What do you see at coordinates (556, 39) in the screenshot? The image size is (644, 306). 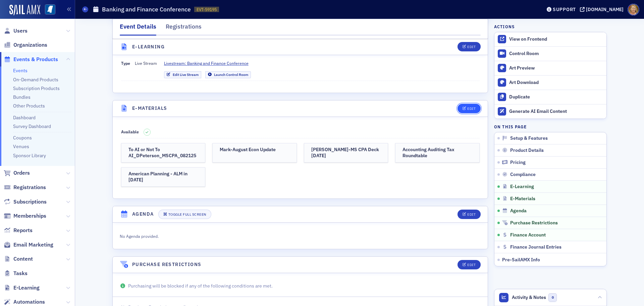 I see `div: View on Frontend` at bounding box center [556, 39].